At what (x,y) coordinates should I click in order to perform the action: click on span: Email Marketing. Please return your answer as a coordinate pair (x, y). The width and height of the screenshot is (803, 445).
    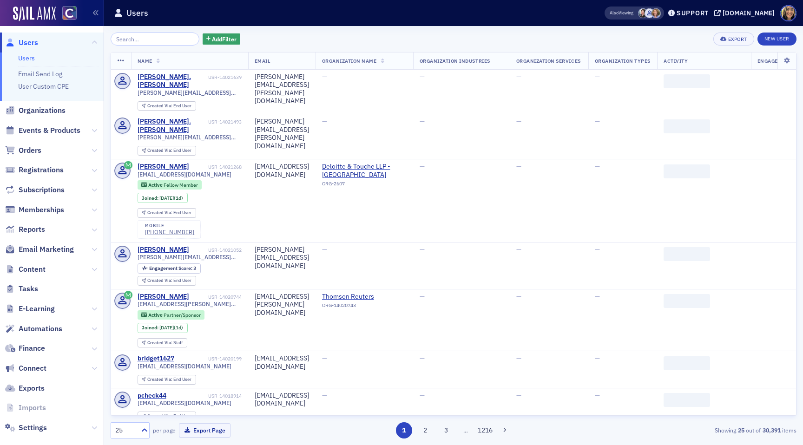
    Looking at the image, I should click on (46, 250).